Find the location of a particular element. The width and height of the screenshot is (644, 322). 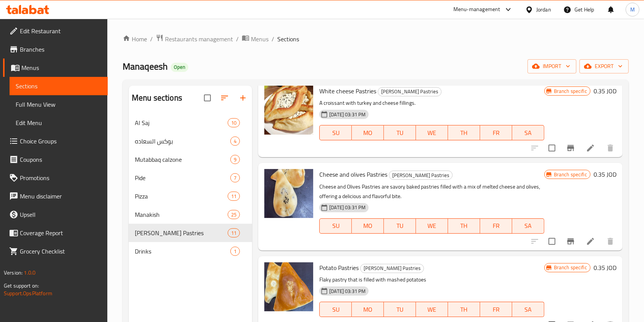

a: Support.OpsPlatform is located at coordinates (28, 293).